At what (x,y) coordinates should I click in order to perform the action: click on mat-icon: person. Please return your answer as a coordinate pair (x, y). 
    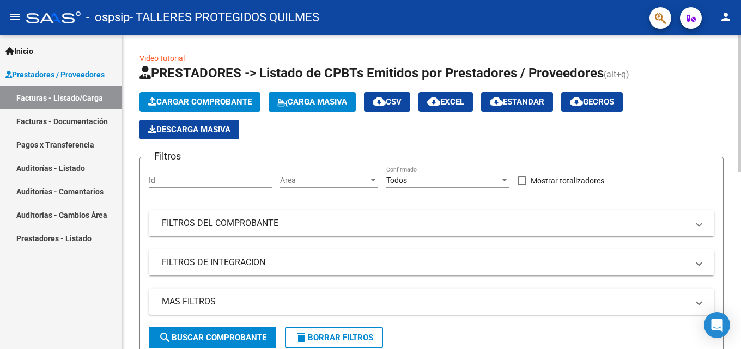
    Looking at the image, I should click on (726, 17).